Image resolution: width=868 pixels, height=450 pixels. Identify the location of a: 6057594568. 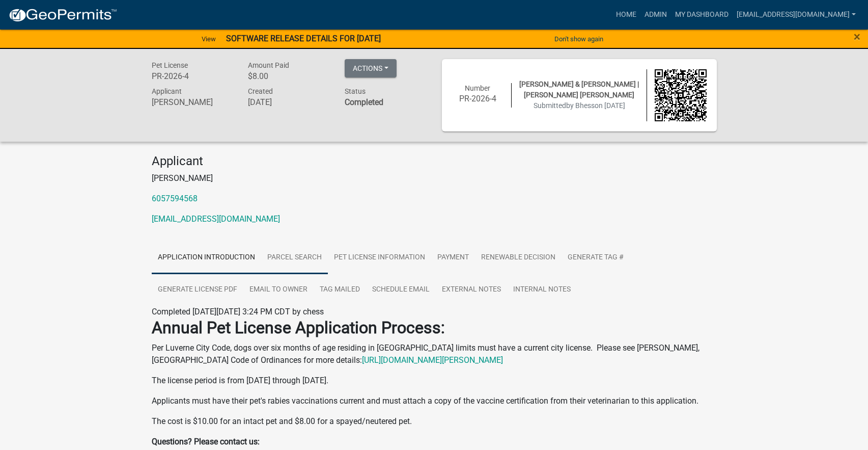
(174, 198).